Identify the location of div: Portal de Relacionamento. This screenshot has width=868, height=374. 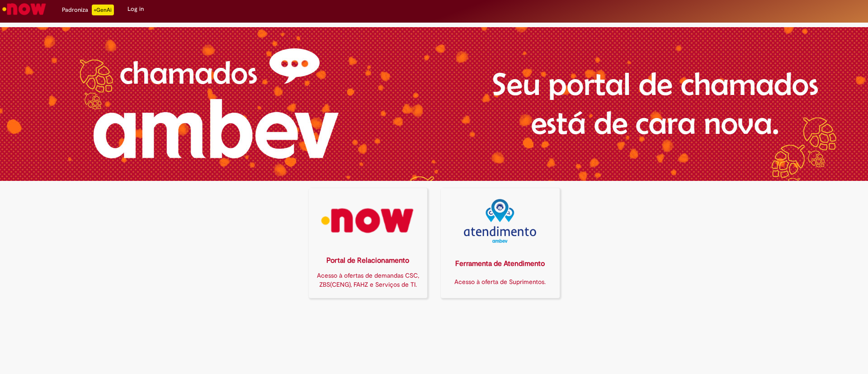
(368, 261).